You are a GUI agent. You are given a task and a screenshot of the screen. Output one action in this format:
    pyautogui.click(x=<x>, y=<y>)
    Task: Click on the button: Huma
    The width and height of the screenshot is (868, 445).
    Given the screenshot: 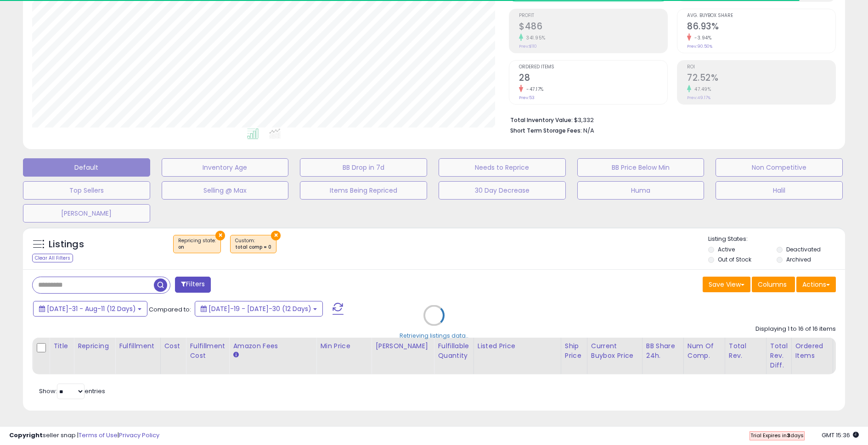 What is the action you would take?
    pyautogui.click(x=640, y=190)
    